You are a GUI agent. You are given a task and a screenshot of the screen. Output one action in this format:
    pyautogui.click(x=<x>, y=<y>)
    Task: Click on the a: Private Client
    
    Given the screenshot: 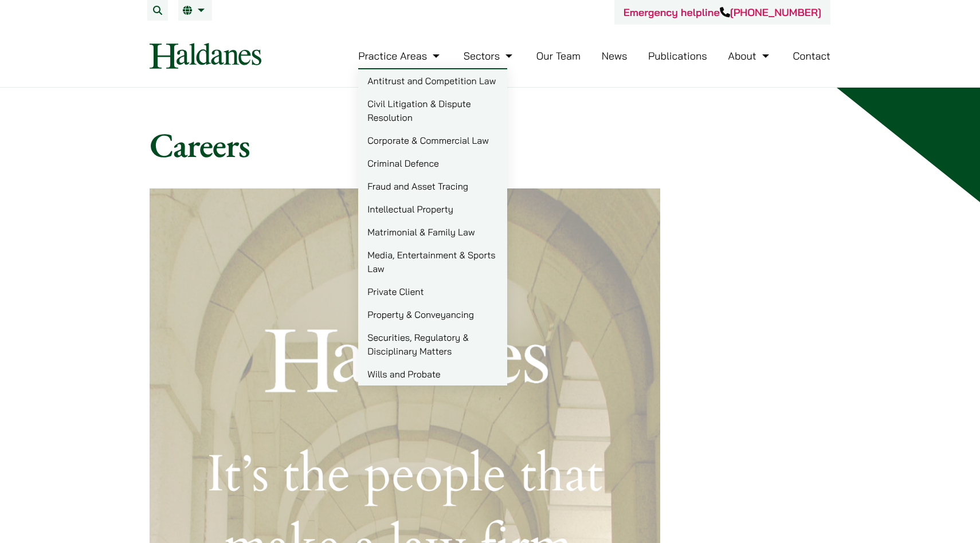 What is the action you would take?
    pyautogui.click(x=432, y=291)
    